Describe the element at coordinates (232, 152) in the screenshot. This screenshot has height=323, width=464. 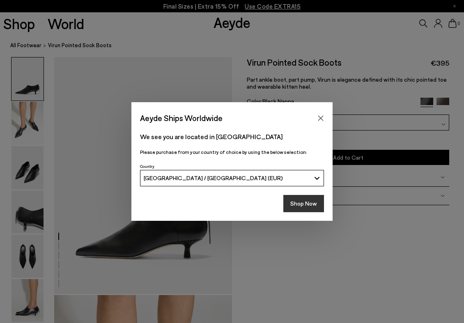
I see `p: Please purchase from your country of choice by using the below selection:` at that location.